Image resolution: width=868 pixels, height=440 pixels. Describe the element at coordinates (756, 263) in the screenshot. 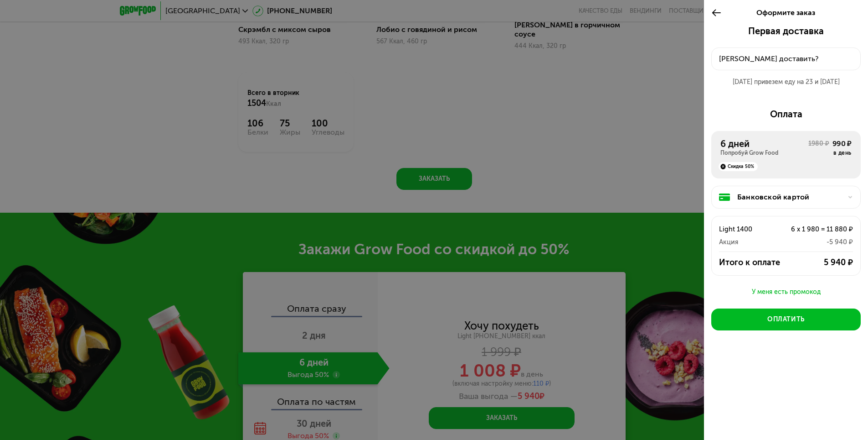

I see `div: Итого к оплате` at that location.